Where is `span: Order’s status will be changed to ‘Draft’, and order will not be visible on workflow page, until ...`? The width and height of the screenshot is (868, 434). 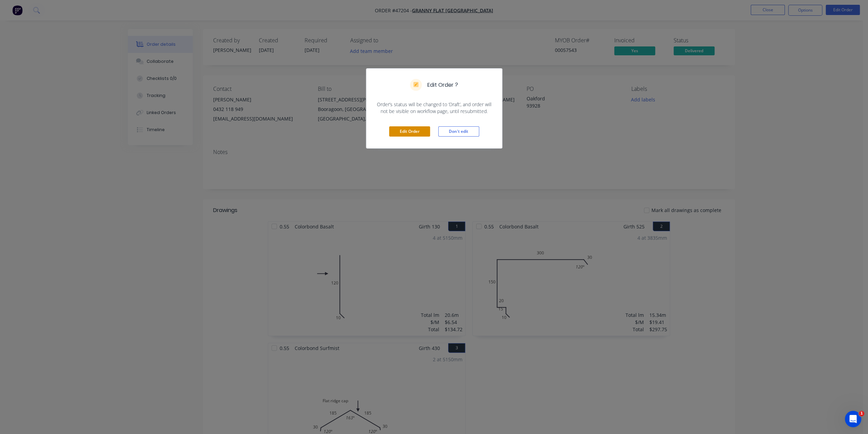 span: Order’s status will be changed to ‘Draft’, and order will not be visible on workflow page, until ... is located at coordinates (434, 108).